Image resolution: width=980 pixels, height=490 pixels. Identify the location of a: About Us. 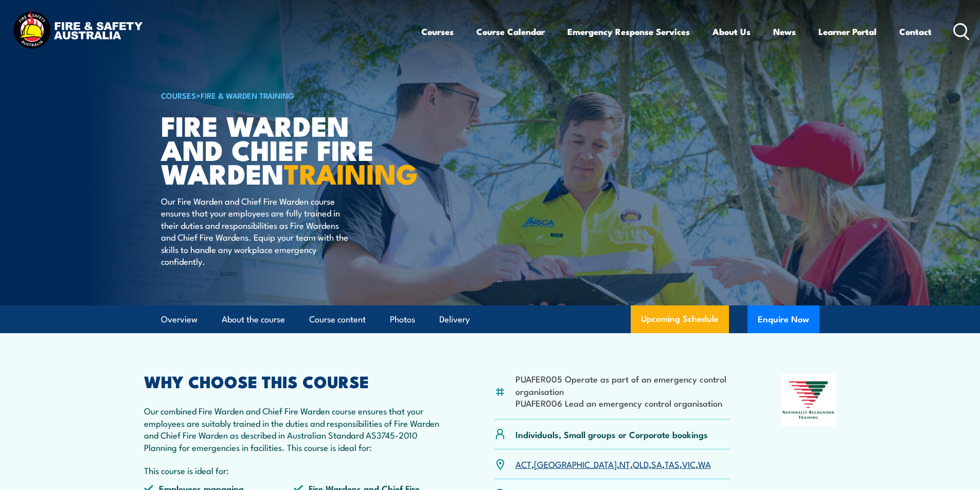
(731, 31).